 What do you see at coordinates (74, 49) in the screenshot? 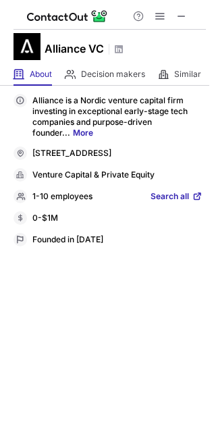
I see `h1: Alliance VC` at bounding box center [74, 49].